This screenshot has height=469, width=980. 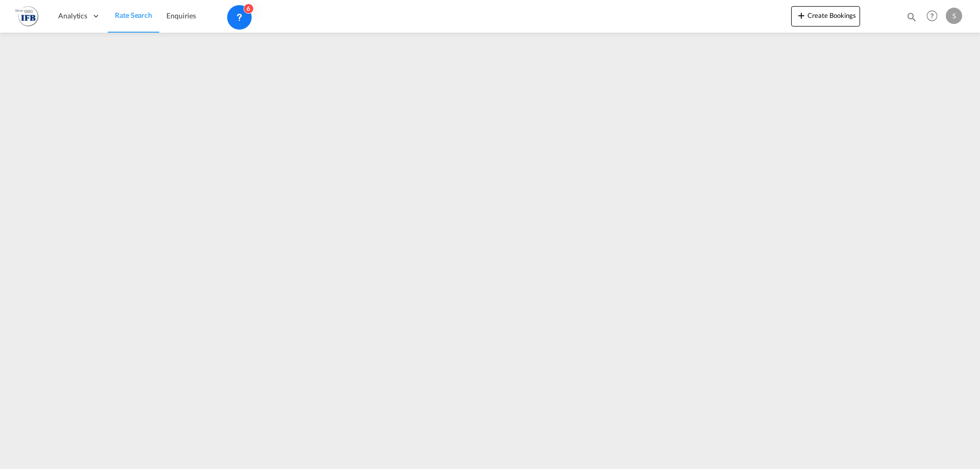 I want to click on md-icon: icon-plus 400-fg, so click(x=802, y=15).